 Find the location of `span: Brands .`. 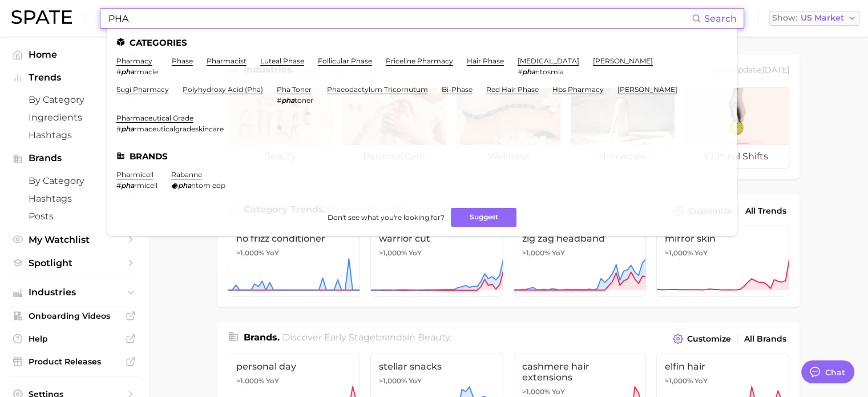

span: Brands . is located at coordinates (261, 337).